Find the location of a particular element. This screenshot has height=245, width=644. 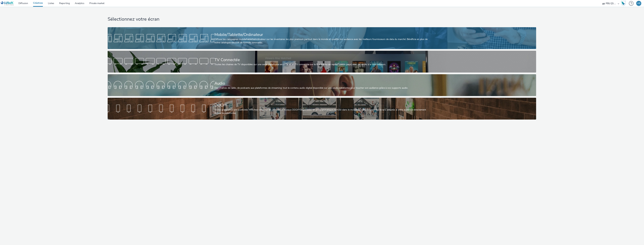

a: DOOHVoyez grand pour vos publicités! Affichez-vous sur les principaux réseaux DOOH disponibles en... is located at coordinates (322, 108).